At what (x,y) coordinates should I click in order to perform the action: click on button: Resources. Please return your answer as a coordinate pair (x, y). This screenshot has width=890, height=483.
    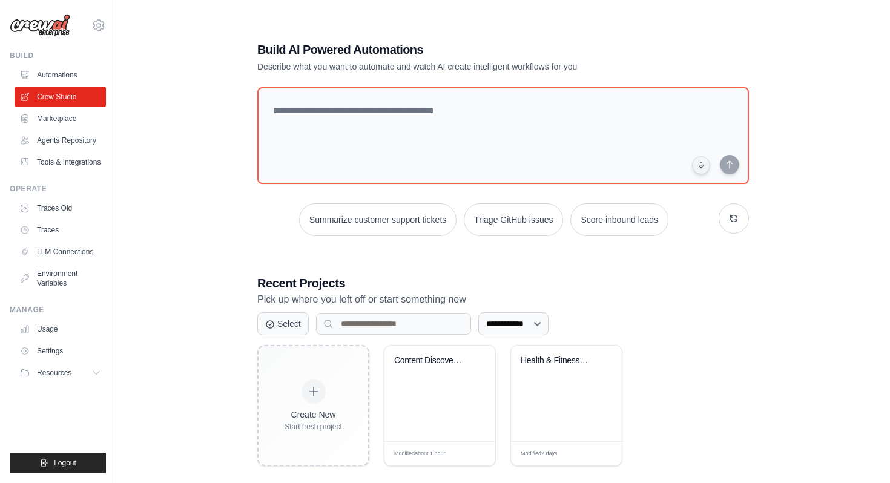
    Looking at the image, I should click on (60, 373).